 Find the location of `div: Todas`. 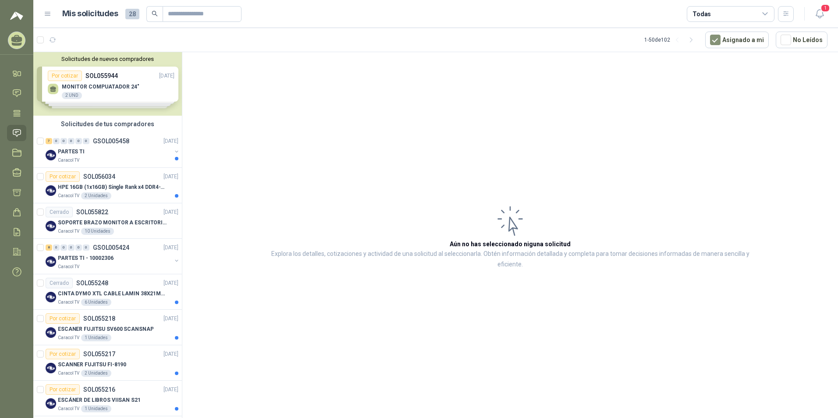

div: Todas is located at coordinates (702, 14).